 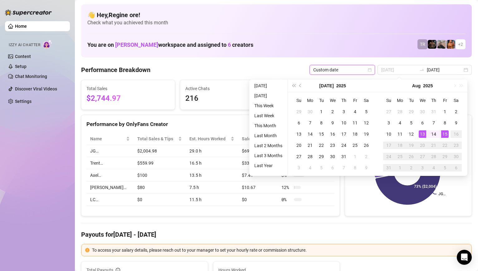 I want to click on td: $2,004.98, so click(x=159, y=151).